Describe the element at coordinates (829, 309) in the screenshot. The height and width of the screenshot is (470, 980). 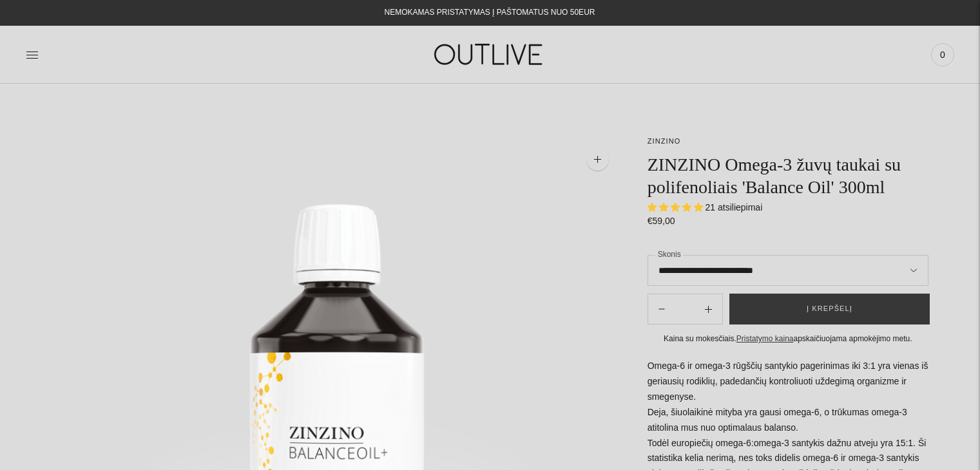
I see `button: Į krepšelį` at that location.